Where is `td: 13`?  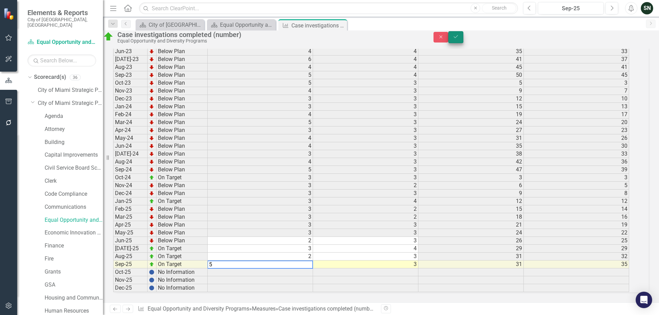
td: 13 is located at coordinates (576, 107).